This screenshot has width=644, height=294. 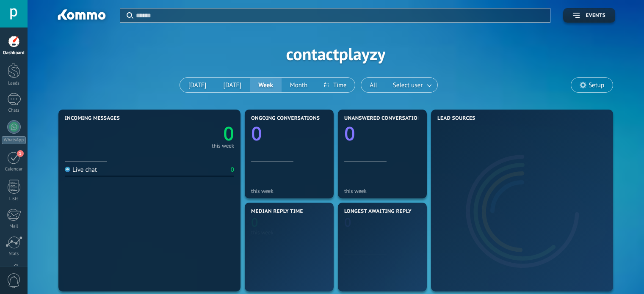 I want to click on button: Select user, so click(x=412, y=85).